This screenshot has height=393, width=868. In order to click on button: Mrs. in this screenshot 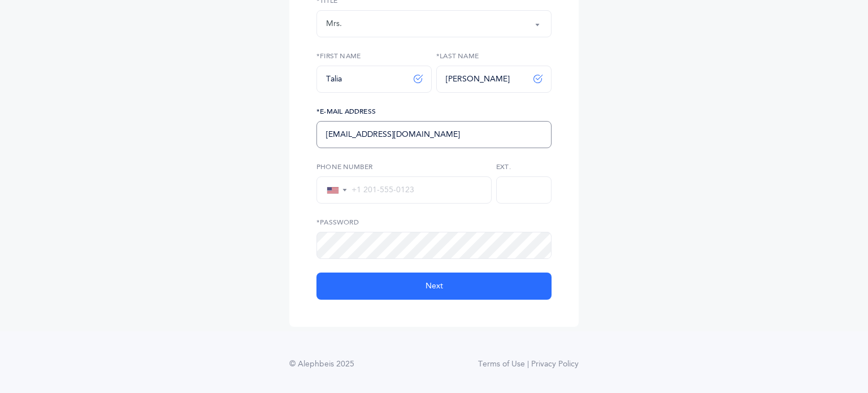, I will do `click(434, 24)`.